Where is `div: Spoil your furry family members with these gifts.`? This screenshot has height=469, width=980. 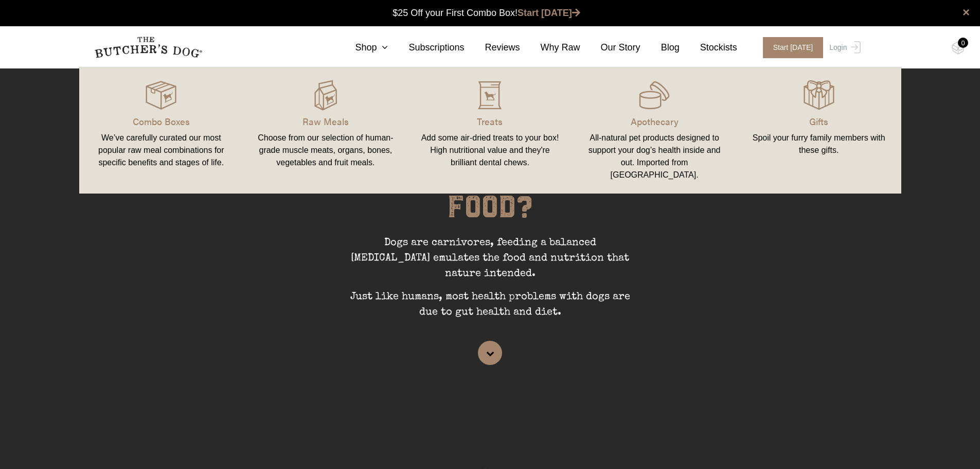
div: Spoil your furry family members with these gifts. is located at coordinates (819, 144).